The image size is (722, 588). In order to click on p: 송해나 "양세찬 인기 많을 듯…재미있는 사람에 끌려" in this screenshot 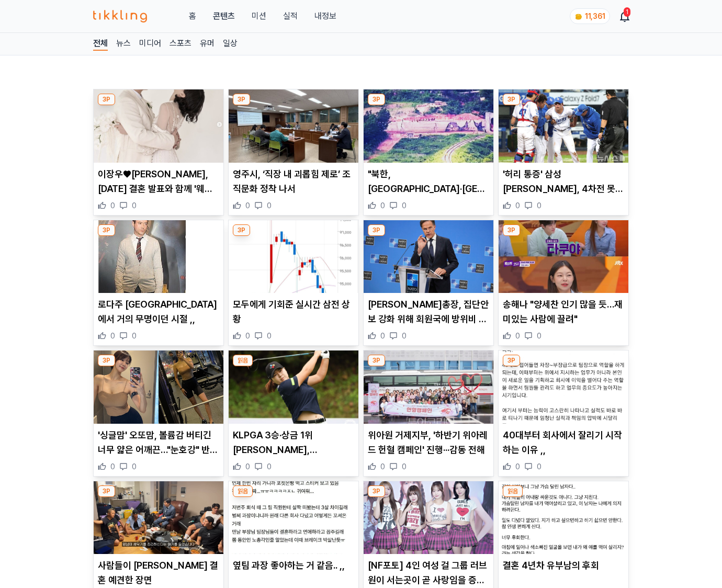, I will do `click(563, 312)`.